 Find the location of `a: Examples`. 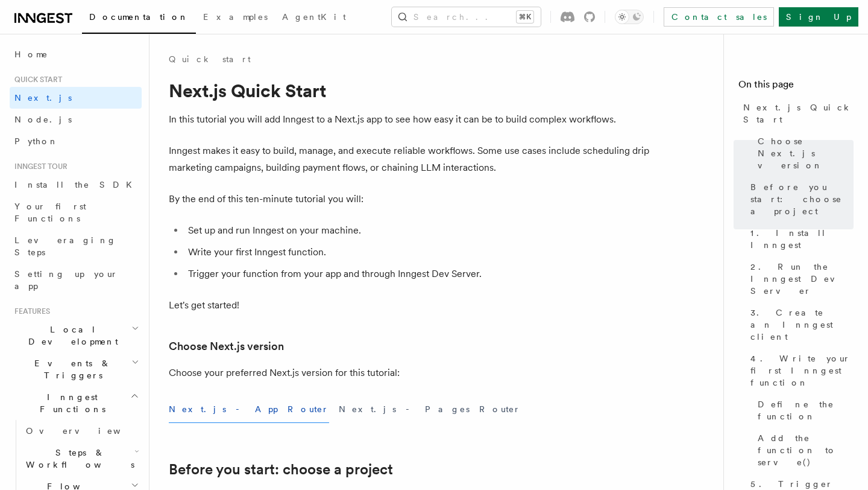

a: Examples is located at coordinates (235, 18).